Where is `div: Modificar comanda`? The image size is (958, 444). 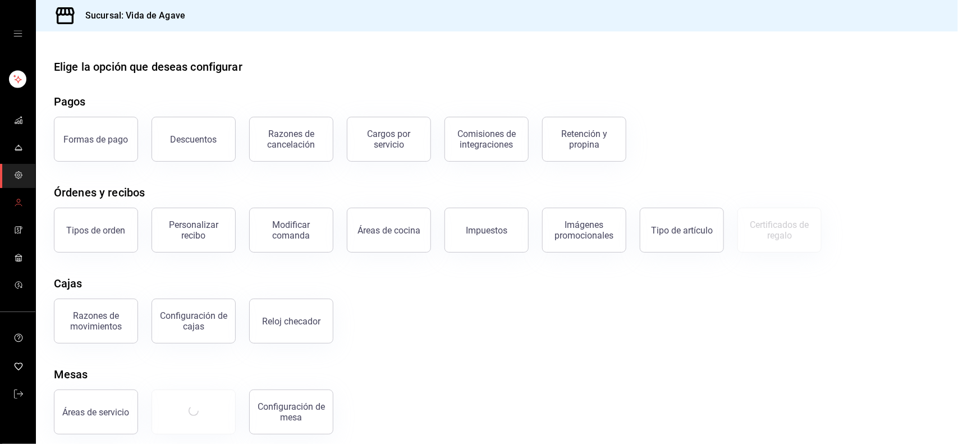
div: Modificar comanda is located at coordinates (291, 230).